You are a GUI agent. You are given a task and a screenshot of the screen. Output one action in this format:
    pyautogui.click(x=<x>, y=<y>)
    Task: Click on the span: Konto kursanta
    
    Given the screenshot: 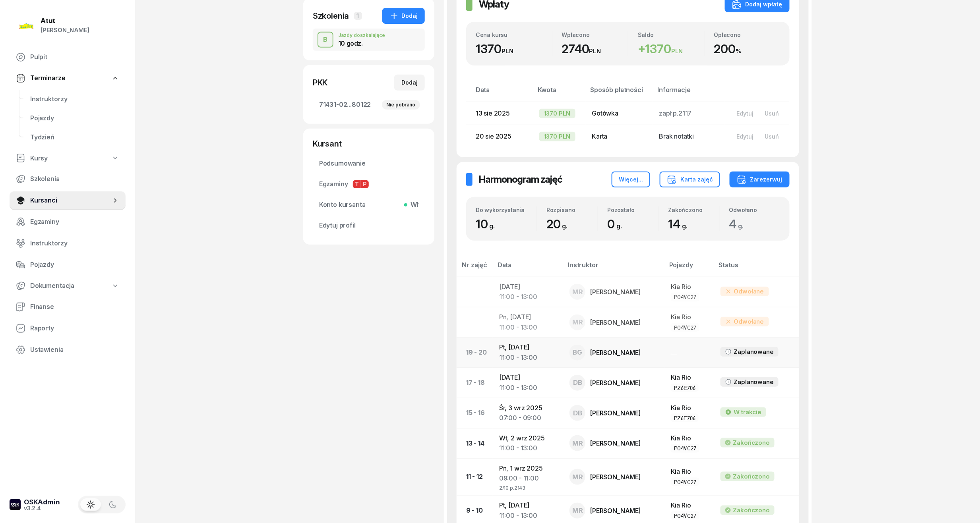 What is the action you would take?
    pyautogui.click(x=369, y=205)
    